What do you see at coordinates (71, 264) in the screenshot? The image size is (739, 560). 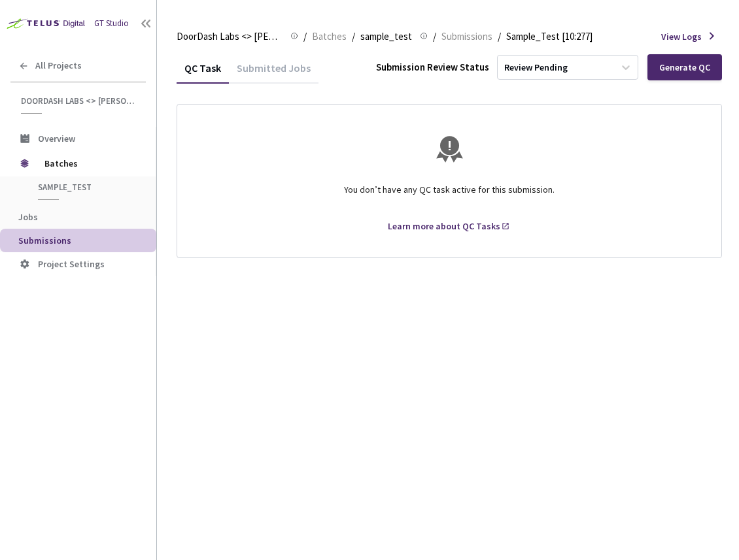 I see `span: Project Settings` at bounding box center [71, 264].